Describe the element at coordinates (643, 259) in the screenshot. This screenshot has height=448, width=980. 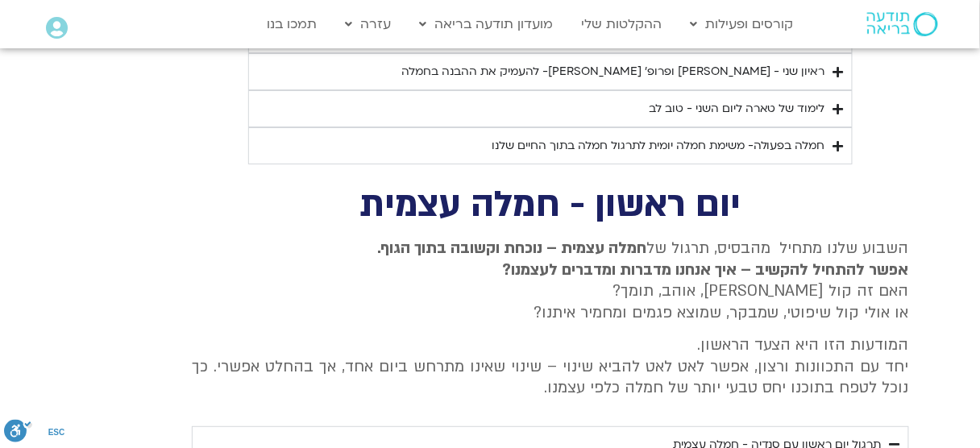
I see `strong: חמלה עצמית – נוכחת וקשובה בתוך הגוף. אפשר להתחיל להקשיב – איך אנחנו מדברות ומדברים לעצמנו?` at that location.